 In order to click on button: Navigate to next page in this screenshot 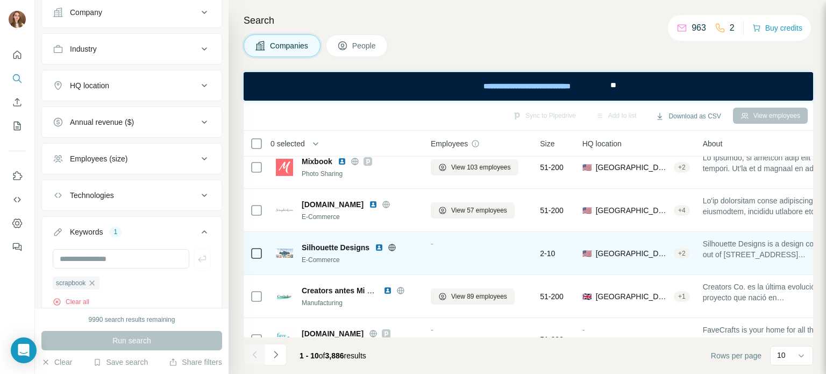, I will do `click(276, 354)`.